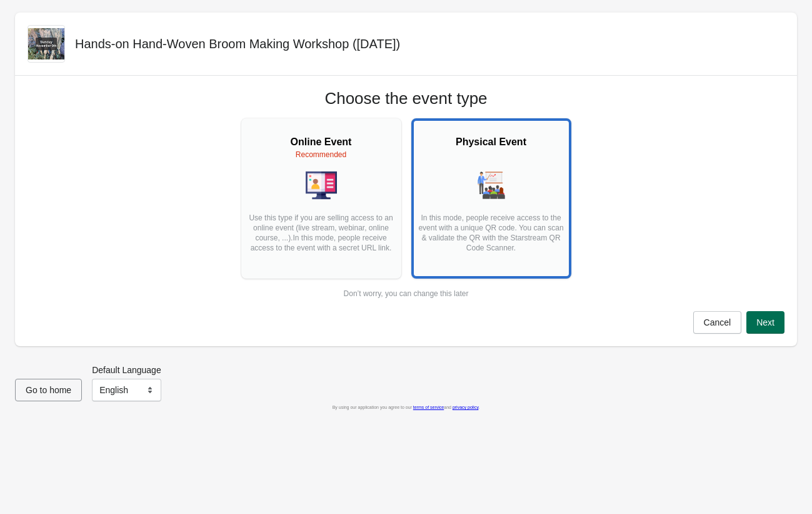 The width and height of the screenshot is (812, 514). What do you see at coordinates (491, 237) in the screenshot?
I see `p: In this mode, people receive access to the event with a unique QR code. You can scan & validate t...` at bounding box center [491, 237].